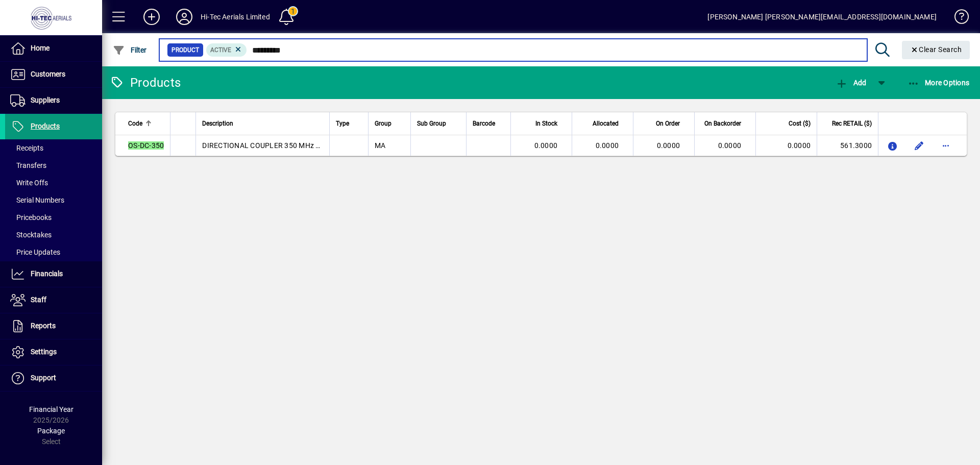 This screenshot has height=465, width=980. Describe the element at coordinates (54, 48) in the screenshot. I see `a: Home` at that location.